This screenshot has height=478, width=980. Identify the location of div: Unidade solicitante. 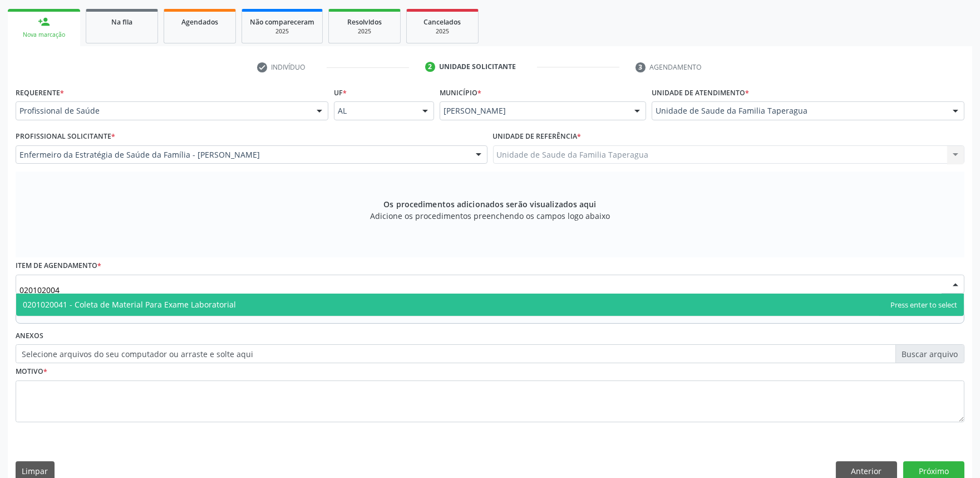
(478, 67).